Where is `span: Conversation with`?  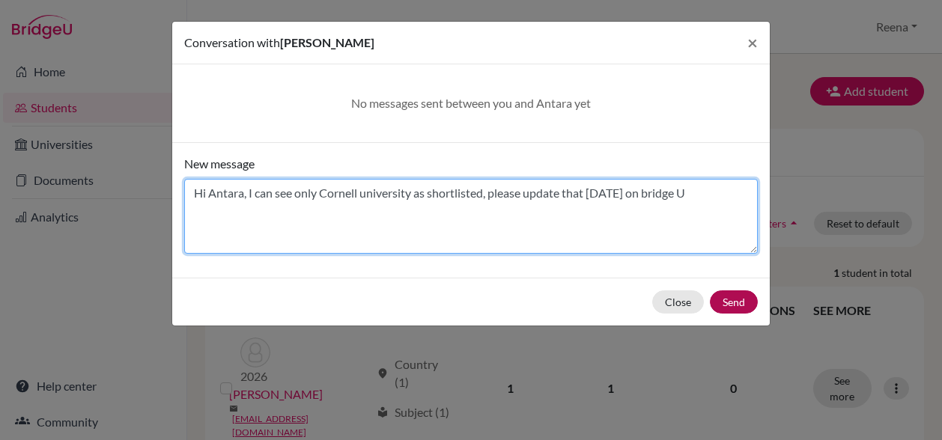
span: Conversation with is located at coordinates (232, 42).